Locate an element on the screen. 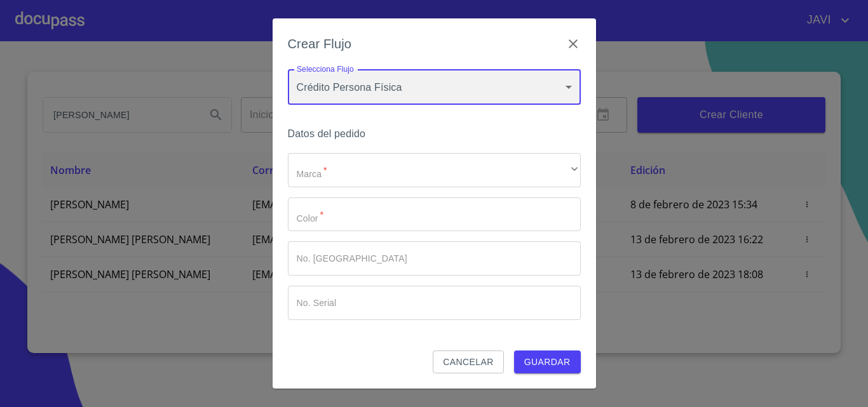 The width and height of the screenshot is (868, 407). div: Crédito Persona Física is located at coordinates (434, 87).